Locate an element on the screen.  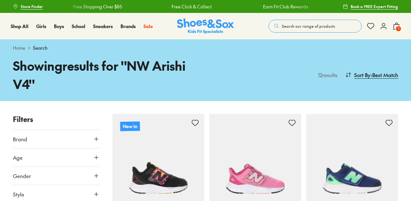
span: School is located at coordinates (79, 26).